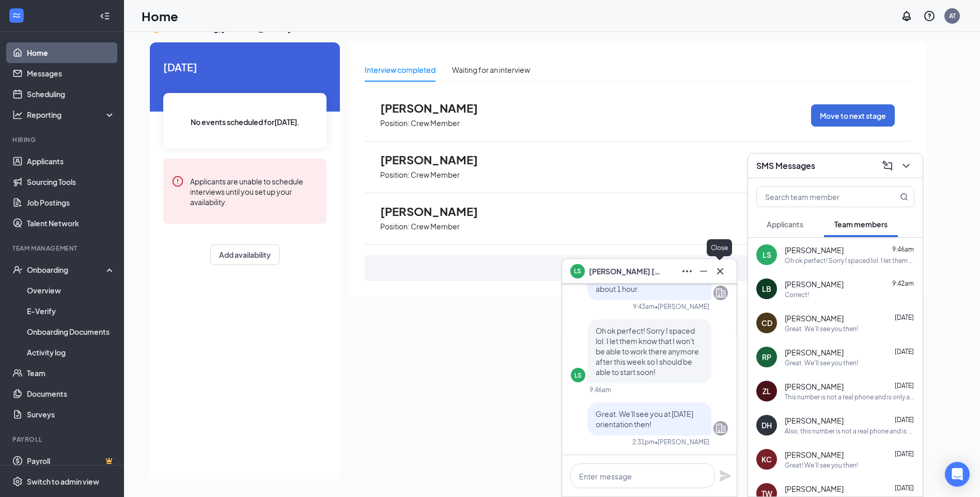 This screenshot has height=497, width=980. Describe the element at coordinates (849, 397) in the screenshot. I see `div: This number is not a real phone and is only a part of our hiring platform. It should not be used ...` at that location.